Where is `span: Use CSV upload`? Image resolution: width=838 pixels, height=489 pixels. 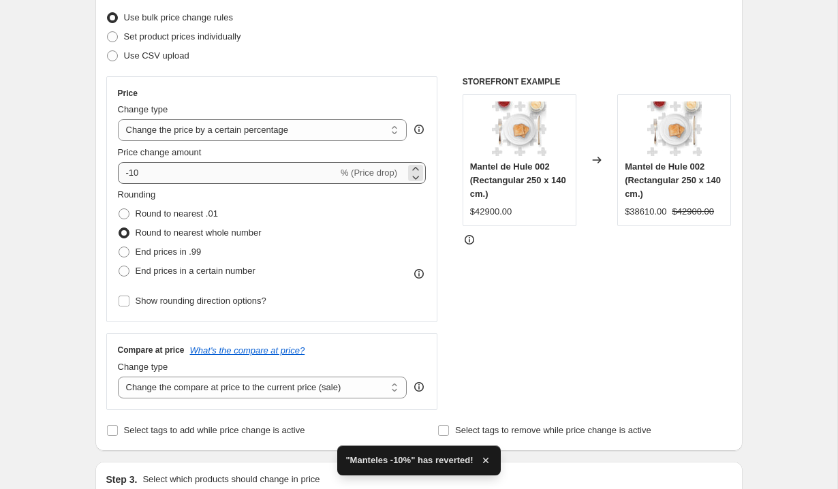
span: Use CSV upload is located at coordinates (157, 55).